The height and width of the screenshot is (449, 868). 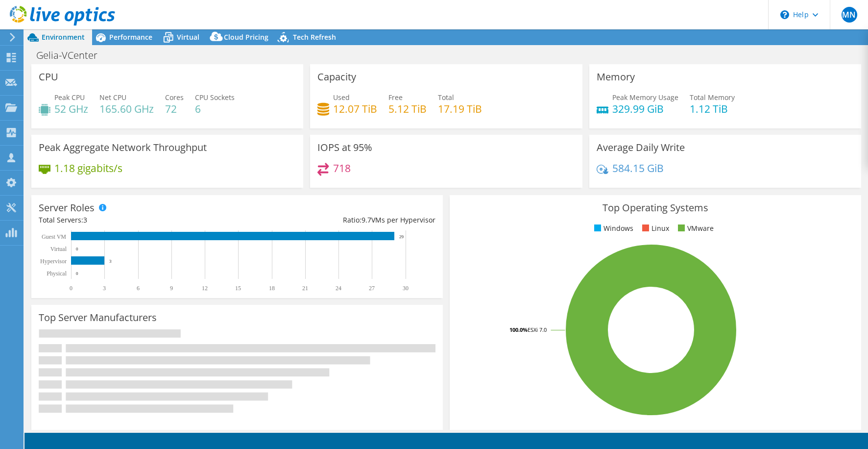 I want to click on h3: Top Server Manufacturers, so click(x=97, y=318).